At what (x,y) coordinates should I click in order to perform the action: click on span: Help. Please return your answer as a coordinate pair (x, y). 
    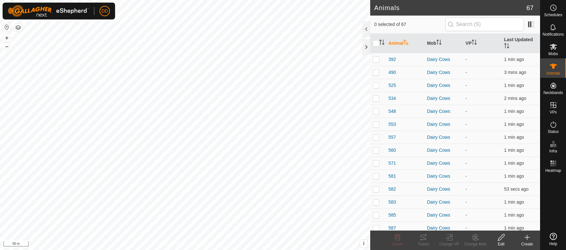
    Looking at the image, I should click on (553, 244).